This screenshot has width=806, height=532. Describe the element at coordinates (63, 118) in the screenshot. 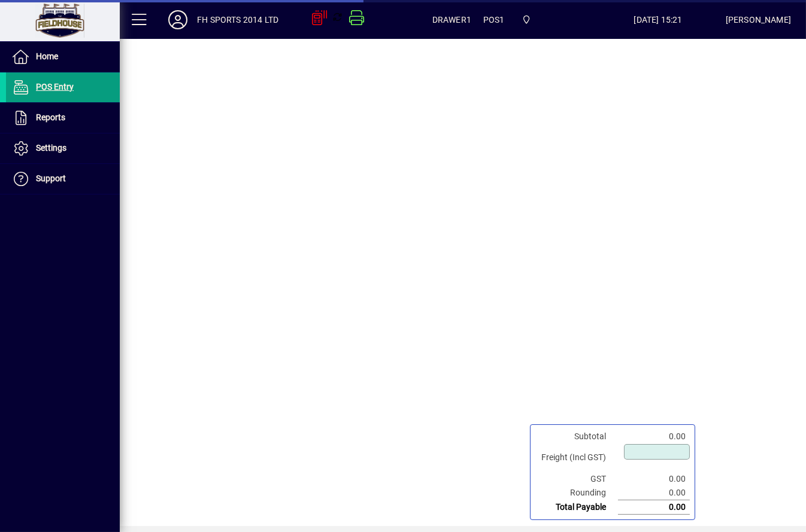

I see `a: Reports` at that location.